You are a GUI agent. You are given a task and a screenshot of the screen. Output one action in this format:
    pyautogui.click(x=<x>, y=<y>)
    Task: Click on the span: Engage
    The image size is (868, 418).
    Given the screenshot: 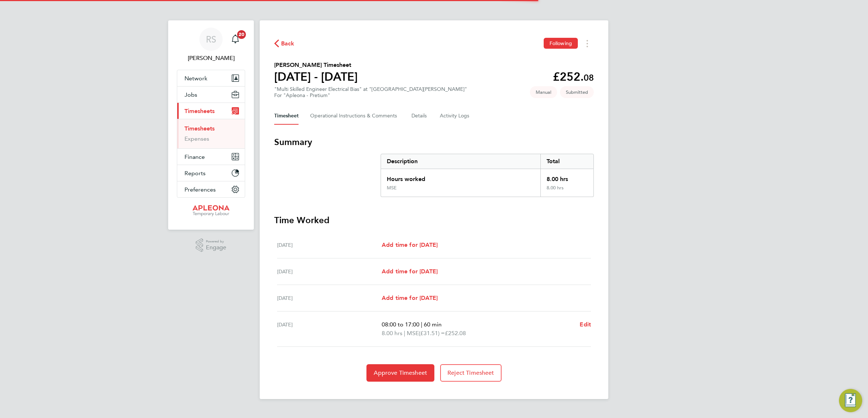 What is the action you would take?
    pyautogui.click(x=216, y=248)
    